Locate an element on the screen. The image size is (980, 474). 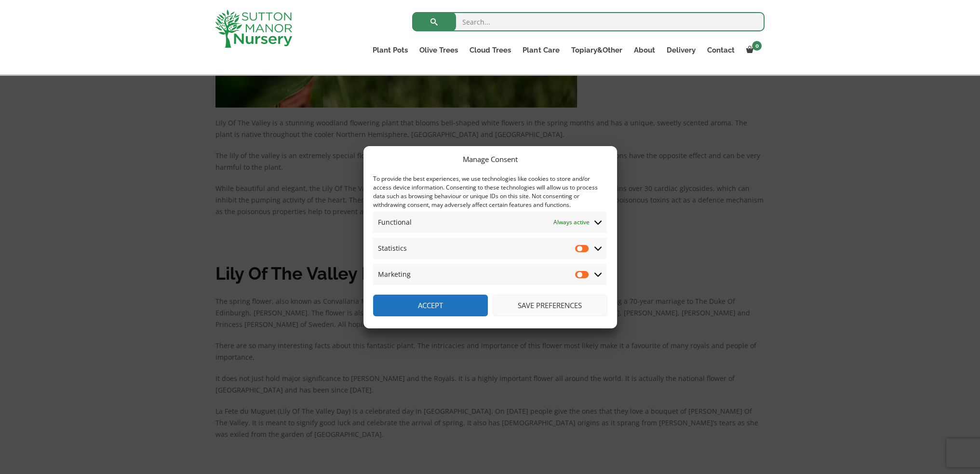
summary: Marketing is located at coordinates (490, 274).